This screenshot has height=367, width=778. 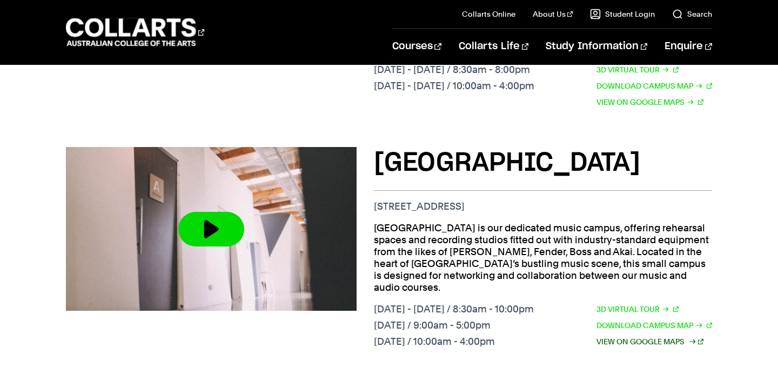 I want to click on a: Student Login, so click(x=623, y=14).